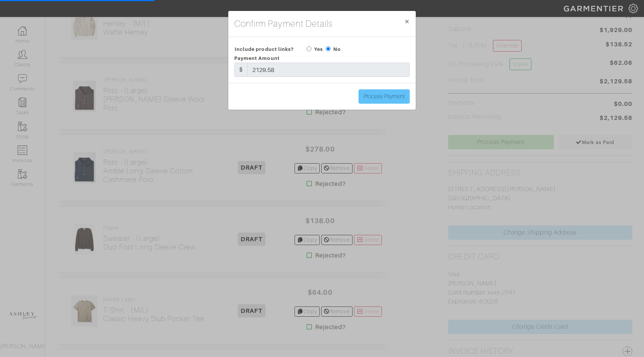  Describe the element at coordinates (318, 49) in the screenshot. I see `label: Yes` at that location.